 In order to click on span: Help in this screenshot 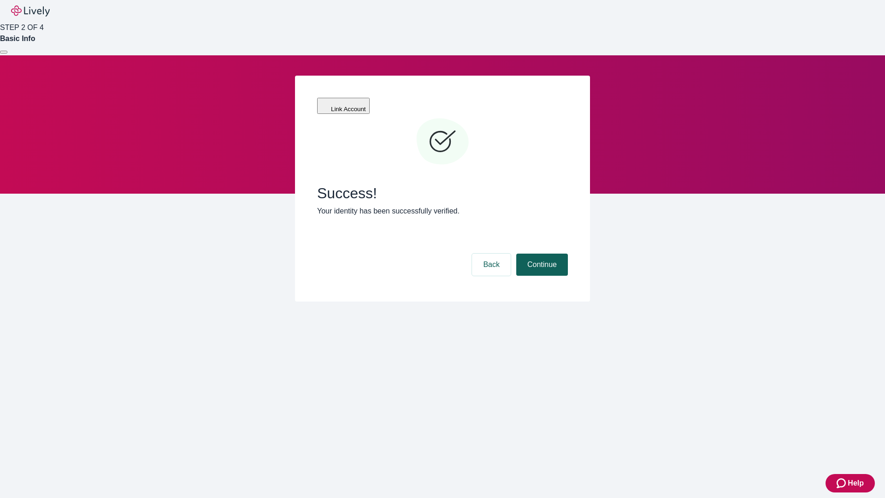, I will do `click(855, 483)`.